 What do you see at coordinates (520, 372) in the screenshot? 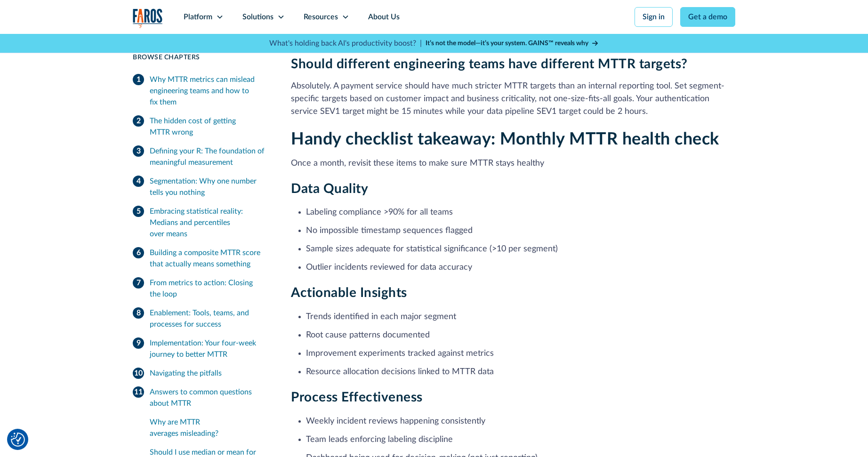
I see `li: Resource allocation decisions linked to MTTR data` at bounding box center [520, 372].